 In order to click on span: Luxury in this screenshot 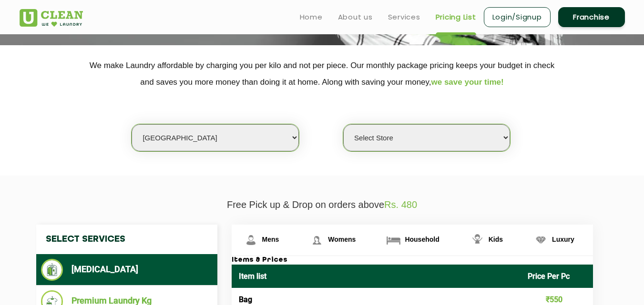, I will do `click(563, 240)`.